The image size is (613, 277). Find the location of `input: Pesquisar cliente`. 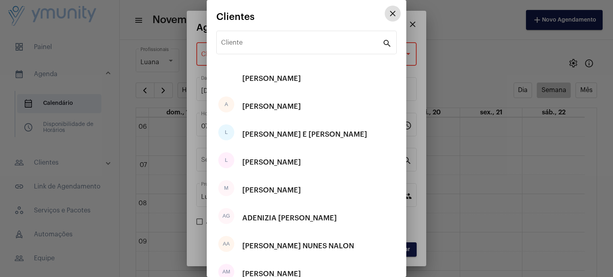

input: Pesquisar cliente is located at coordinates (302, 44).